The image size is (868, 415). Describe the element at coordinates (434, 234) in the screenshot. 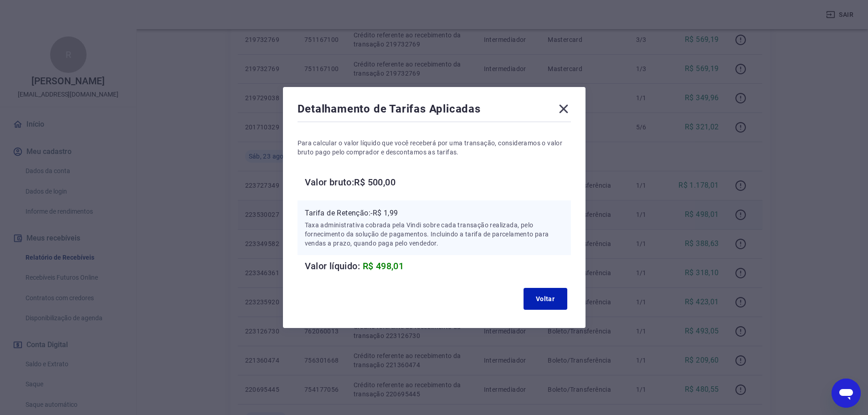

I see `p: Taxa administrativa cobrada pela Vindi sobre cada transação realizada, pelo fornecimento da soluç...` at that location.